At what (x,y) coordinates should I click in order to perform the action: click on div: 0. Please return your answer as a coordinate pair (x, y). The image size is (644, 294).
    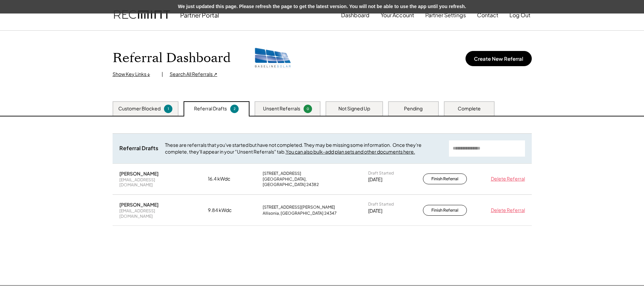
    Looking at the image, I should click on (308, 109).